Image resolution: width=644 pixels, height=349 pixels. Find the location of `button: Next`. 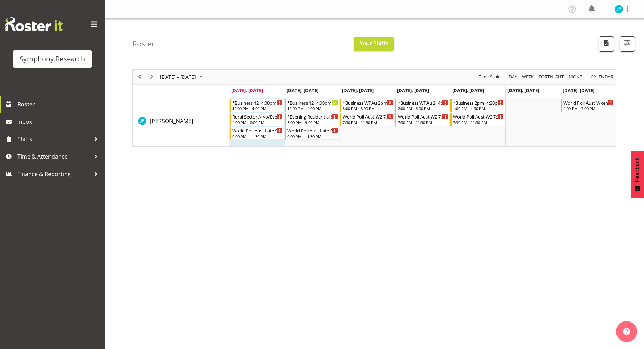

button: Next is located at coordinates (152, 76).